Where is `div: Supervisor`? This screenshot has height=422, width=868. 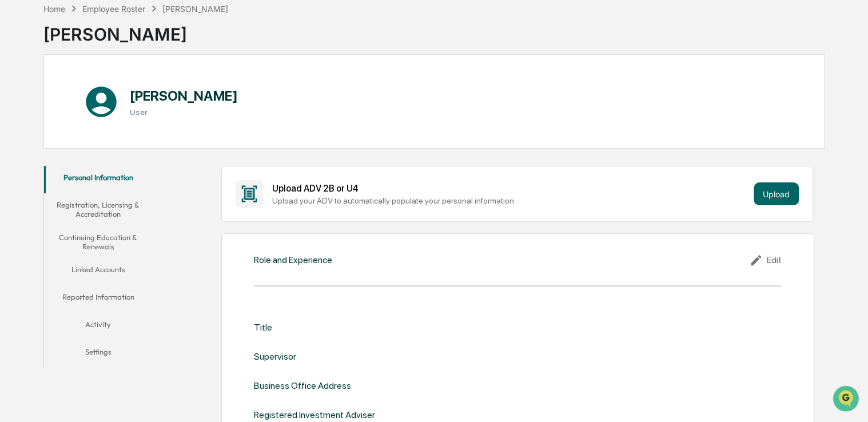
div: Supervisor is located at coordinates (275, 356).